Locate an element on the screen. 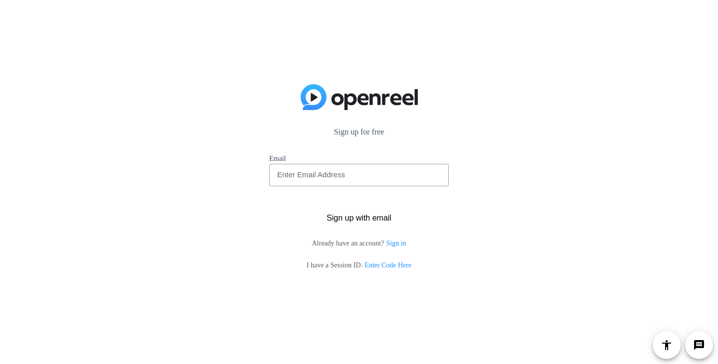  span: Already have an account? is located at coordinates (358, 243).